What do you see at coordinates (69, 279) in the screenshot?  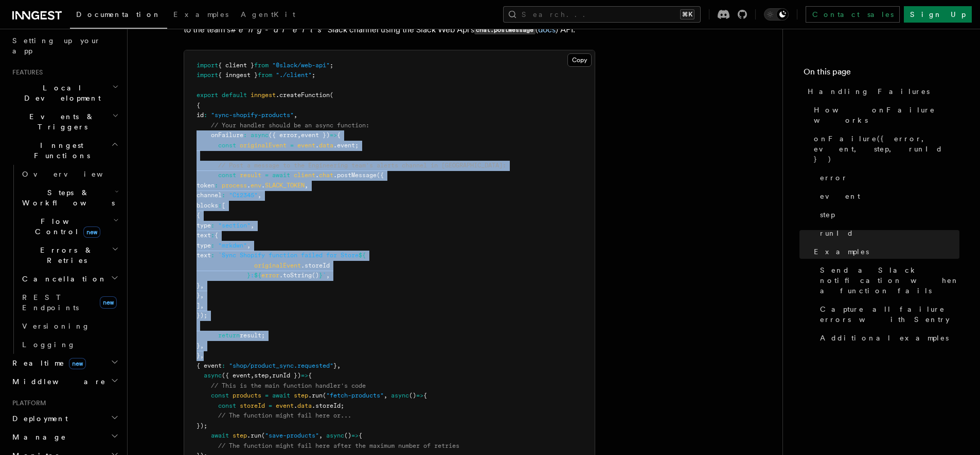 I see `button: Cancellation` at bounding box center [69, 279].